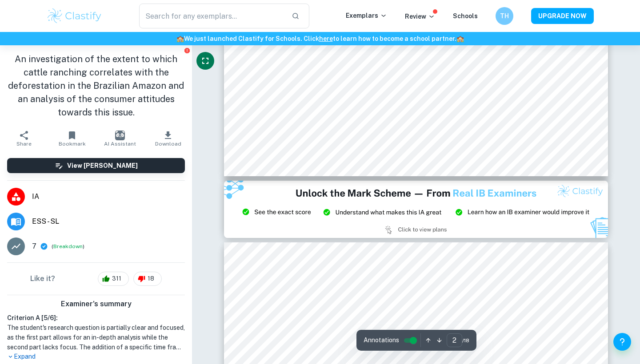 The height and width of the screenshot is (364, 640). What do you see at coordinates (367, 16) in the screenshot?
I see `p: Exemplars` at bounding box center [367, 16].